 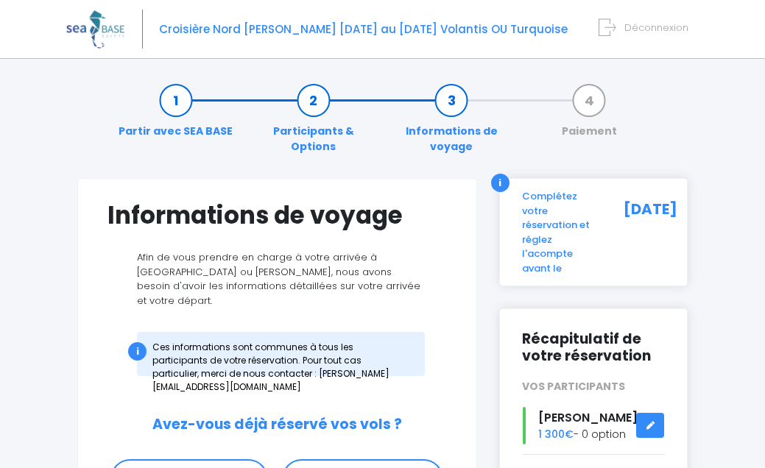 I want to click on a: Participants & Options, so click(x=313, y=124).